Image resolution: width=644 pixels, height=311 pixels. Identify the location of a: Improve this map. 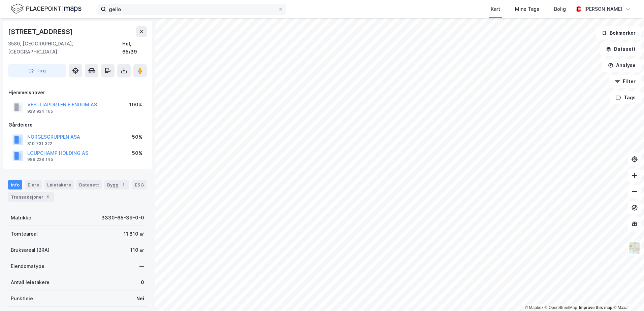
(595, 308).